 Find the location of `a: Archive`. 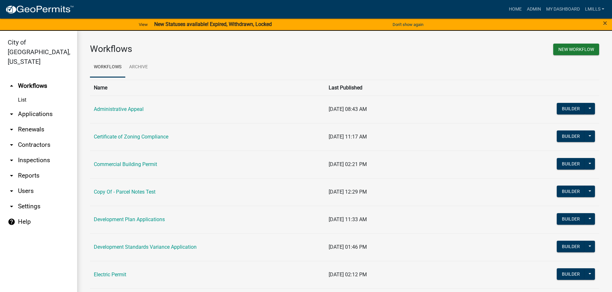

a: Archive is located at coordinates (138, 67).